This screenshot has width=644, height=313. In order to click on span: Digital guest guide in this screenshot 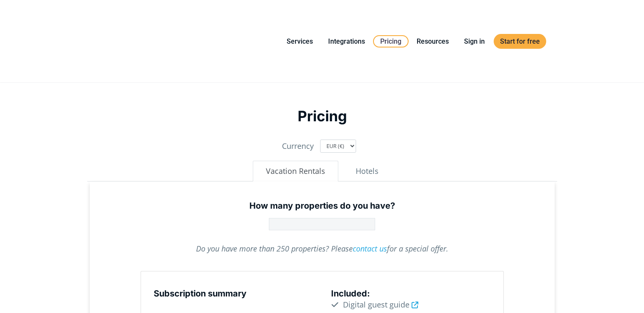, I will do `click(376, 304)`.